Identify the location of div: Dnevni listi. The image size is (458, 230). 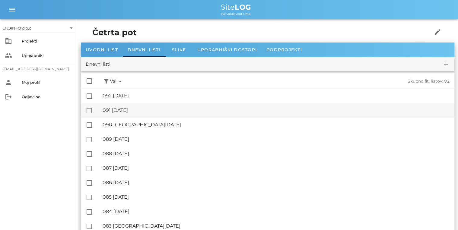
(98, 64).